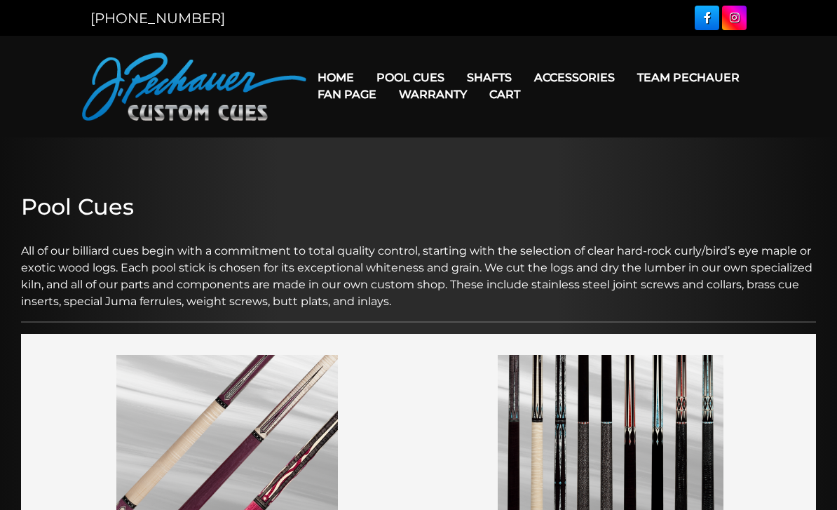  Describe the element at coordinates (419, 268) in the screenshot. I see `p: All of our billiard cues begin with a commitment to total quality control, starting with the sele...` at that location.